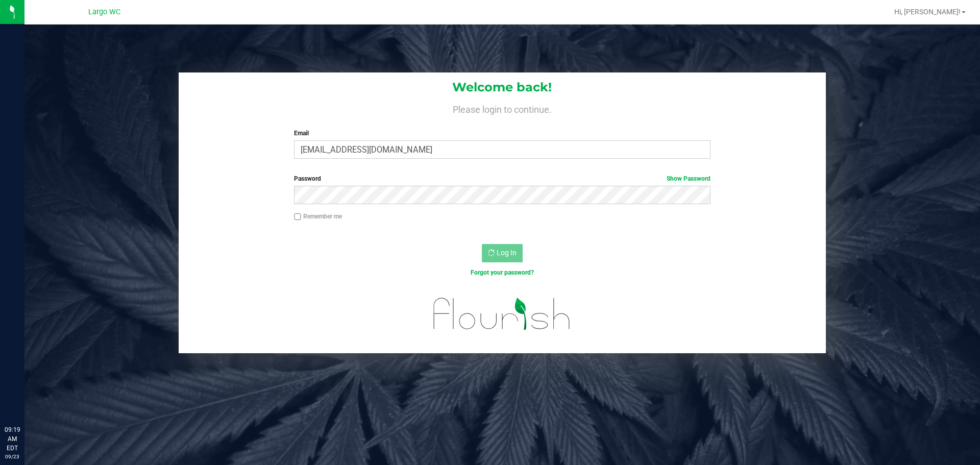 This screenshot has height=465, width=980. What do you see at coordinates (502, 273) in the screenshot?
I see `a: Forgot your password?` at bounding box center [502, 273].